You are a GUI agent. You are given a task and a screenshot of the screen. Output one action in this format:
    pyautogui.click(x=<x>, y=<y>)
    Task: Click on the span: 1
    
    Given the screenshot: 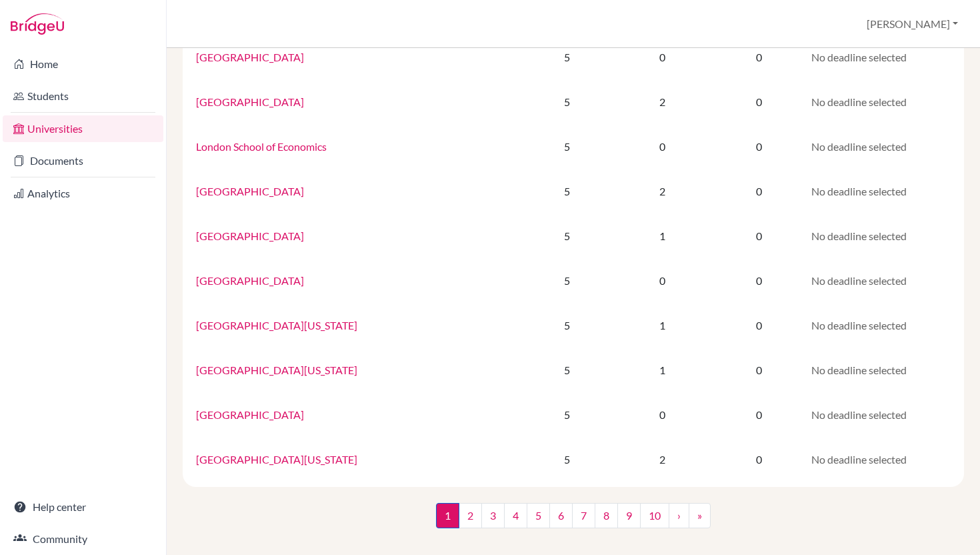 What is the action you would take?
    pyautogui.click(x=447, y=515)
    